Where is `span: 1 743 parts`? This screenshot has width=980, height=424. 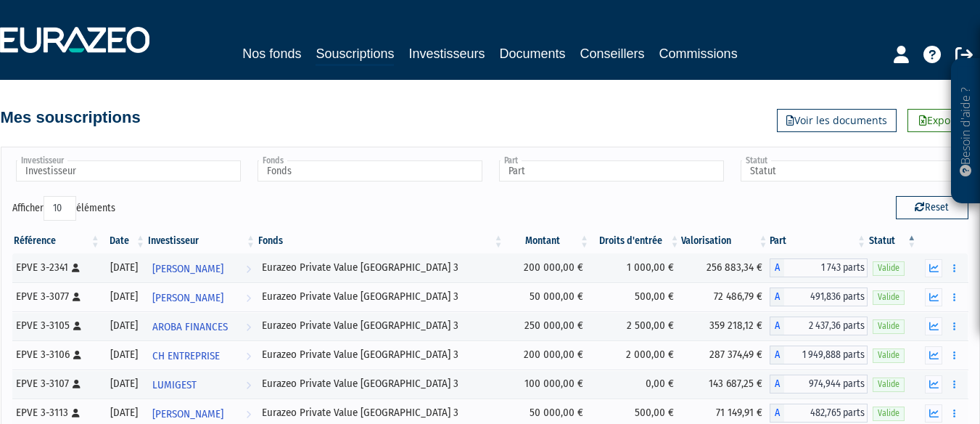
span: 1 743 parts is located at coordinates (825, 268).